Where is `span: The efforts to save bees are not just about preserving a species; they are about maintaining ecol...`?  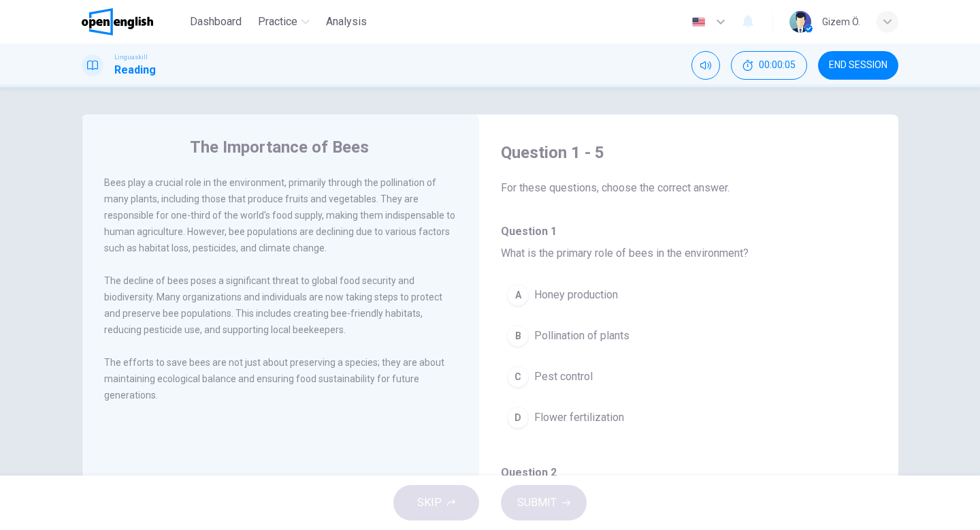 span: The efforts to save bees are not just about preserving a species; they are about maintaining ecol... is located at coordinates (274, 378).